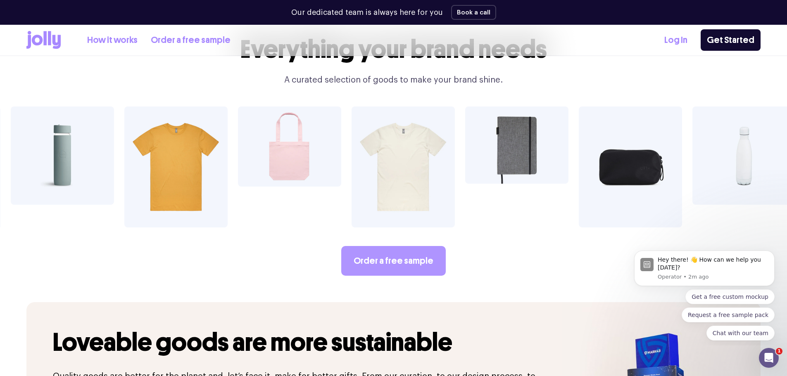  I want to click on a: Log In, so click(676, 40).